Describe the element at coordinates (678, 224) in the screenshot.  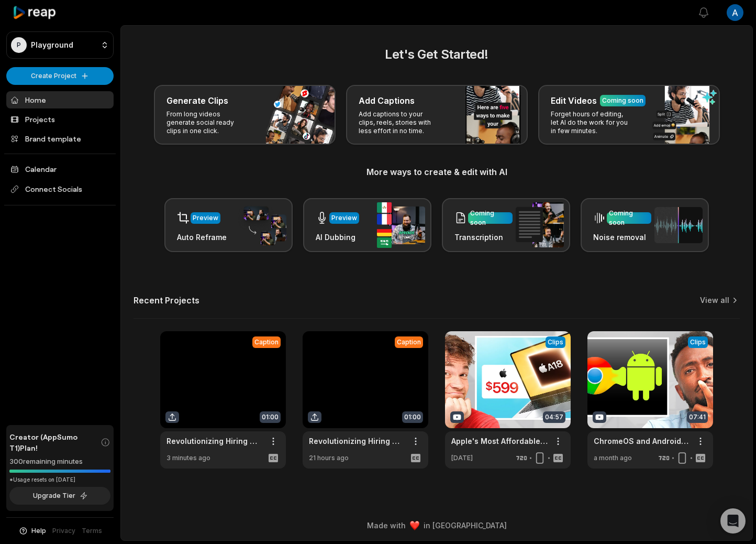
I see `img: noise_removal.png` at that location.